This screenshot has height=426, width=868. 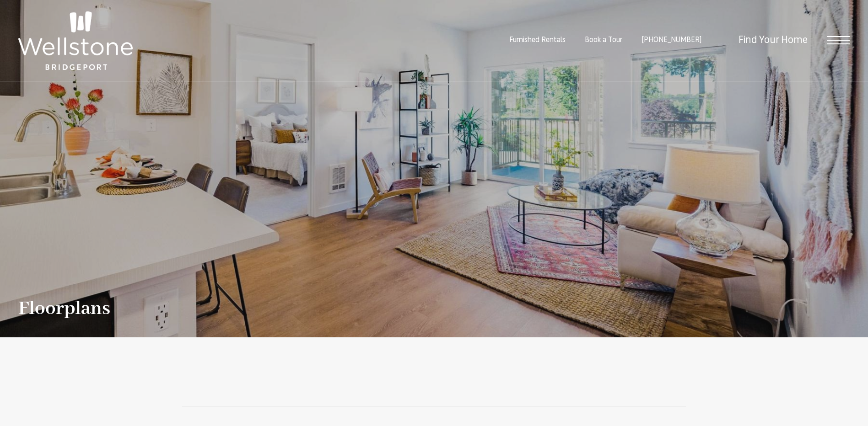 What do you see at coordinates (537, 40) in the screenshot?
I see `span: Furnished Rentals` at bounding box center [537, 40].